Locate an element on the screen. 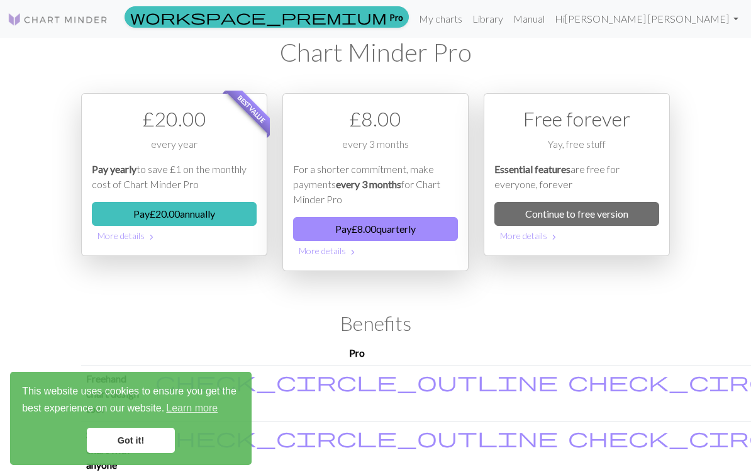 The height and width of the screenshot is (475, 751). img: Logo is located at coordinates (58, 20).